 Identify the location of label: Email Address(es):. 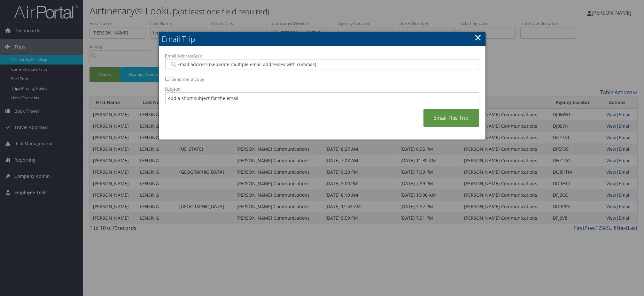
(322, 56).